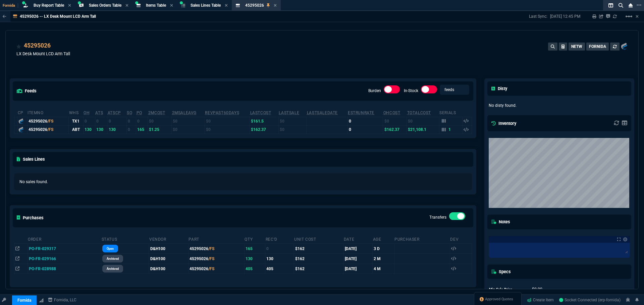 Image resolution: width=644 pixels, height=305 pixels. What do you see at coordinates (322, 113) in the screenshot?
I see `abbr: The date of the last SO Inv price. No time limit. (ignore zeros)` at bounding box center [322, 113].